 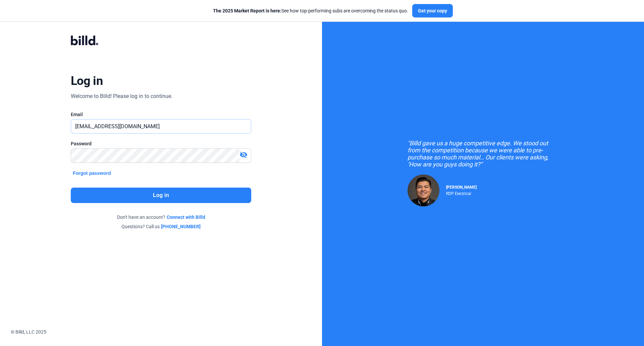 What do you see at coordinates (122, 96) in the screenshot?
I see `div: Welcome to Billd! Please log in to continue.` at bounding box center [122, 96].